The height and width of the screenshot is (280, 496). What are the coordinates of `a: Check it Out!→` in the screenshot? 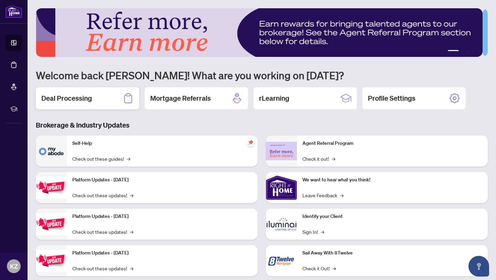 It's located at (319, 268).